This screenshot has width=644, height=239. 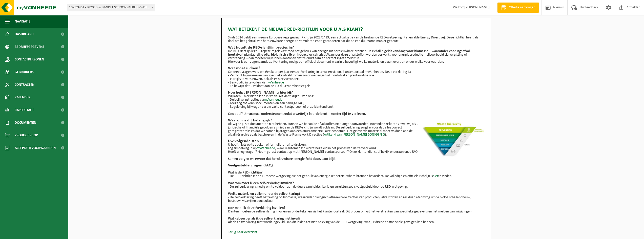 What do you see at coordinates (282, 159) in the screenshot?
I see `b: Samen zorgen we ervoor dat hernieuwbare energie écht duurzaam blijft.` at bounding box center [282, 159].